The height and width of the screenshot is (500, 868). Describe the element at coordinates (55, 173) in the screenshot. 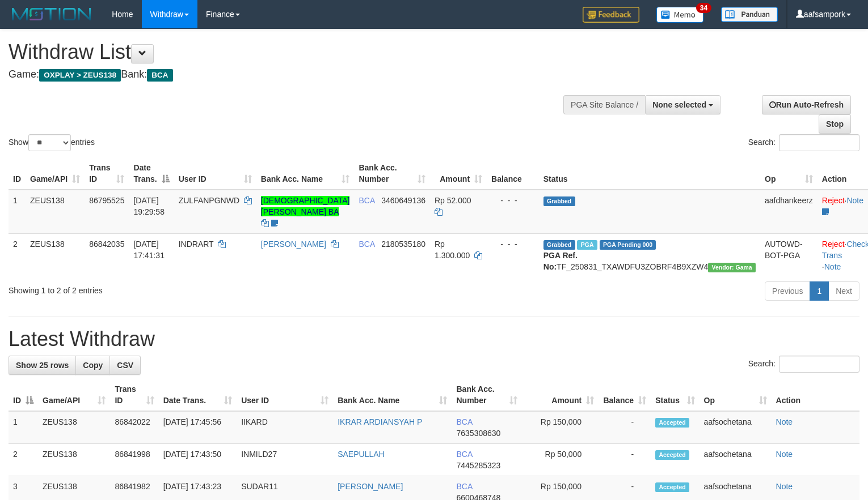

I see `th: Game/API: activate to sort column ascending` at that location.